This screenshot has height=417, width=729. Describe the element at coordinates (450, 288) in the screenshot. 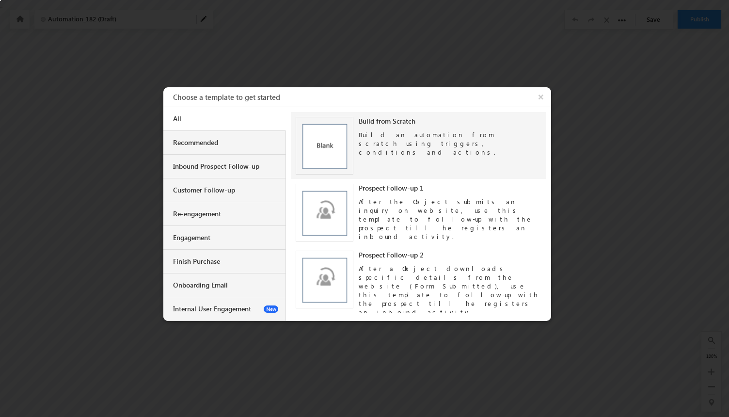

I see `div: After a Object downloads specific details from the website (Form Submitted), use this template to...` at that location.